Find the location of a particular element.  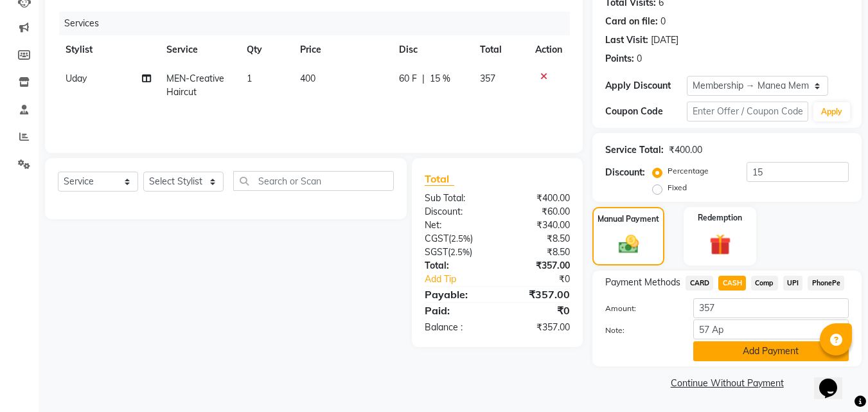

button: Add Payment is located at coordinates (771, 351).